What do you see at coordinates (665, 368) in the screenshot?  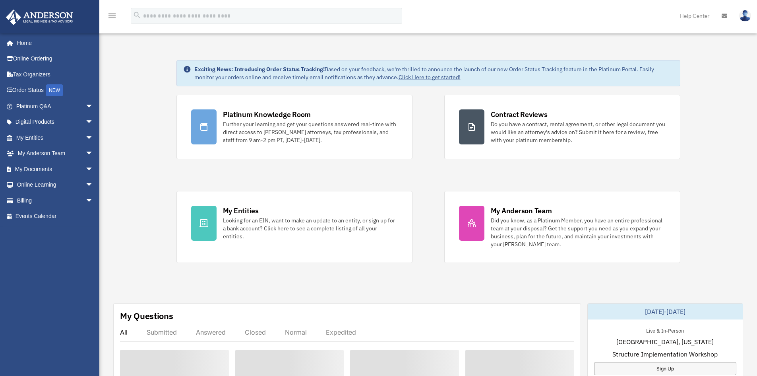 I see `a: Sign Up` at bounding box center [665, 368].